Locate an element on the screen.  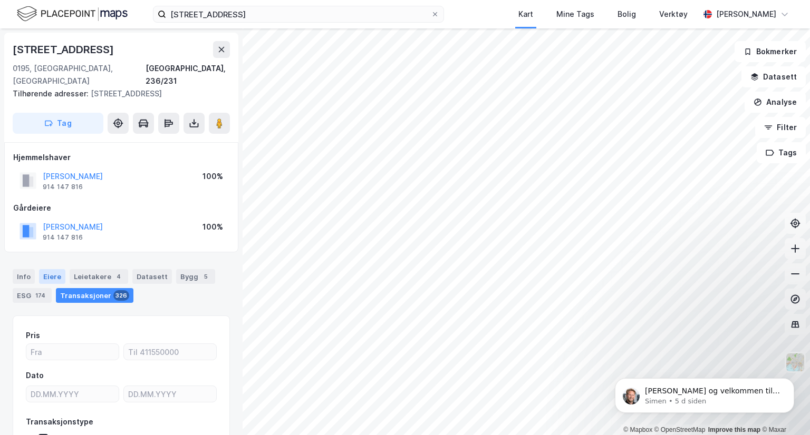
button: Filter is located at coordinates (780, 128).